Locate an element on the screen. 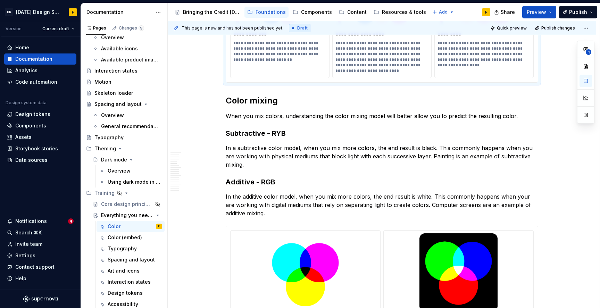 The width and height of the screenshot is (600, 308). div: Assets is located at coordinates (23, 137).